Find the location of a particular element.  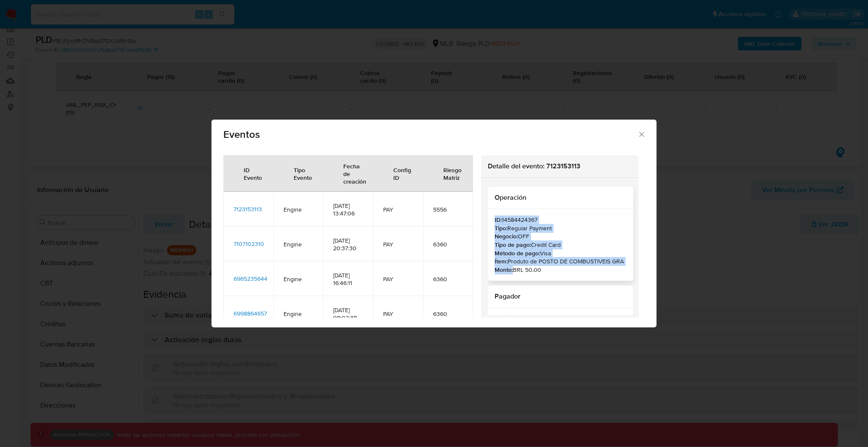

div: Riesgo Matriz is located at coordinates (452, 173).